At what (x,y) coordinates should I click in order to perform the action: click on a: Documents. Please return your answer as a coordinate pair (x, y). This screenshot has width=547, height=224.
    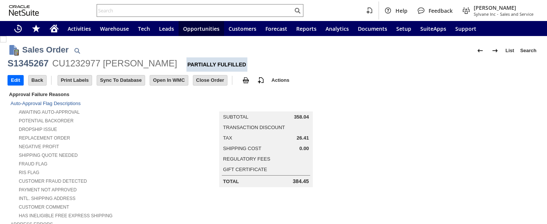
    Looking at the image, I should click on (372, 29).